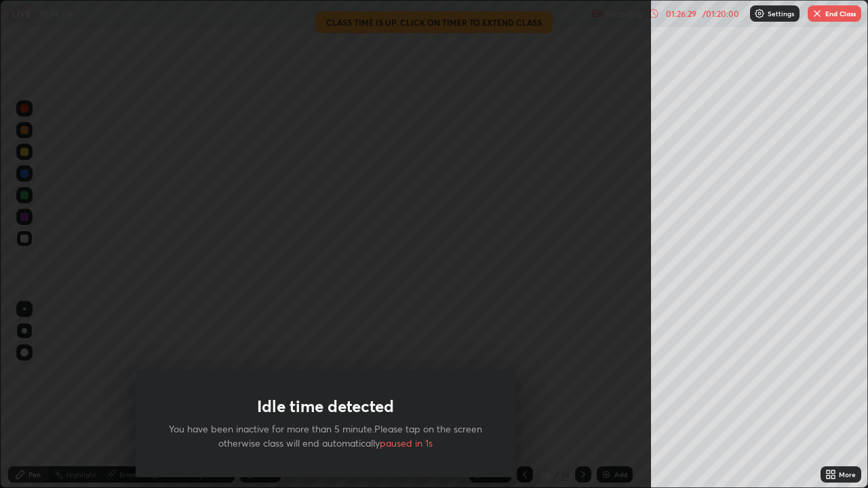 The image size is (868, 488). What do you see at coordinates (817, 13) in the screenshot?
I see `img: end-class-cross` at bounding box center [817, 13].